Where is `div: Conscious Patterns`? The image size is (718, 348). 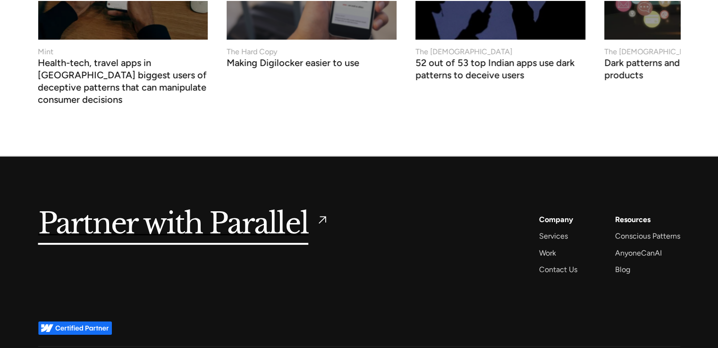 div: Conscious Patterns is located at coordinates (647, 236).